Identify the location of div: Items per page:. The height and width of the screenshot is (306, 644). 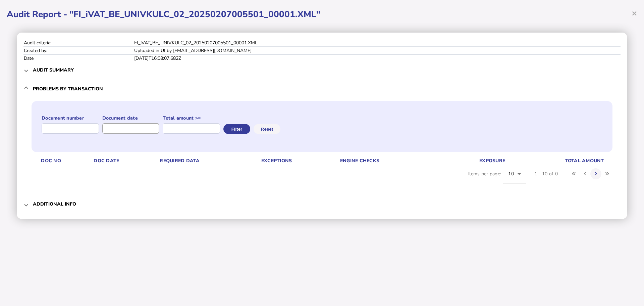
(497, 178).